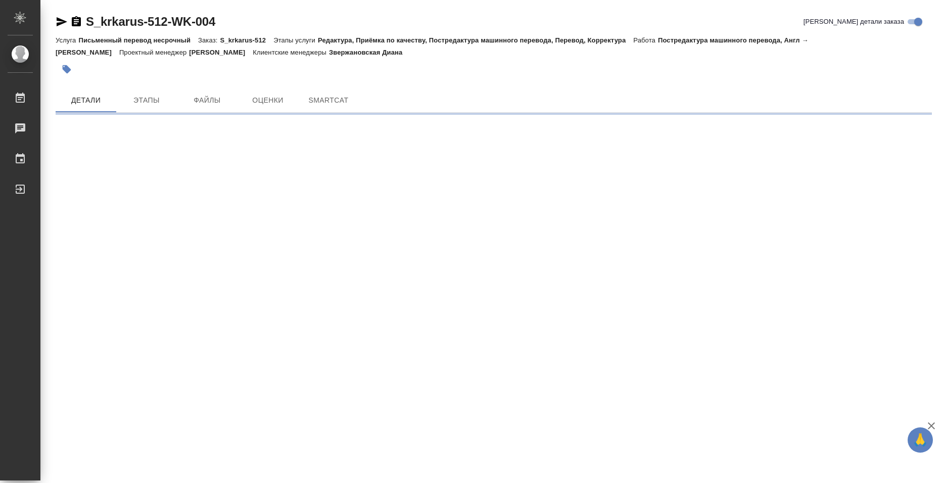 The width and height of the screenshot is (943, 483). What do you see at coordinates (476, 40) in the screenshot?
I see `p: Редактура, Приёмка по качеству, Постредактура машинного перевода, Перевод, Корректура` at bounding box center [476, 40].